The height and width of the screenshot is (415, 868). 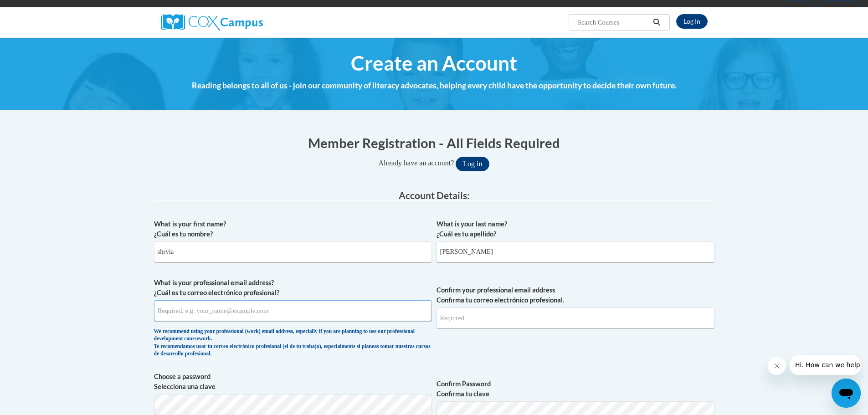 What do you see at coordinates (613, 23) in the screenshot?
I see `input: Search Courses` at bounding box center [613, 23].